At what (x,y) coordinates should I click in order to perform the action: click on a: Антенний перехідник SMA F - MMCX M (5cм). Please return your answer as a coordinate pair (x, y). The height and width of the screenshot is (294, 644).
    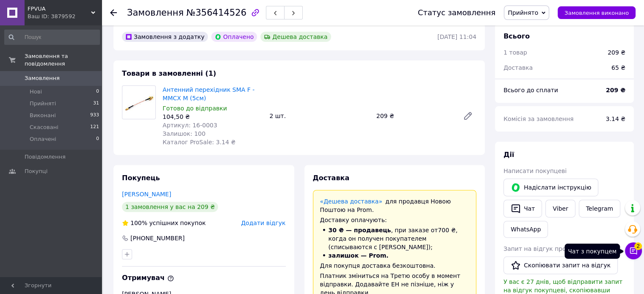
    Looking at the image, I should click on (208, 94).